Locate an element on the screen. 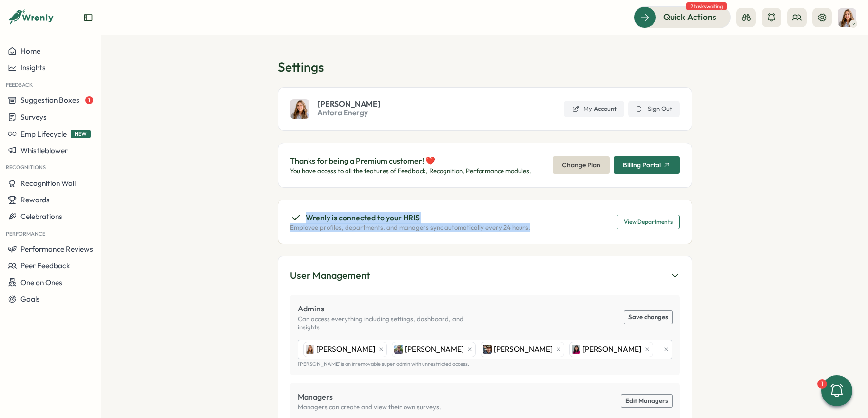 This screenshot has width=868, height=418. span: Quick Actions is located at coordinates (690, 17).